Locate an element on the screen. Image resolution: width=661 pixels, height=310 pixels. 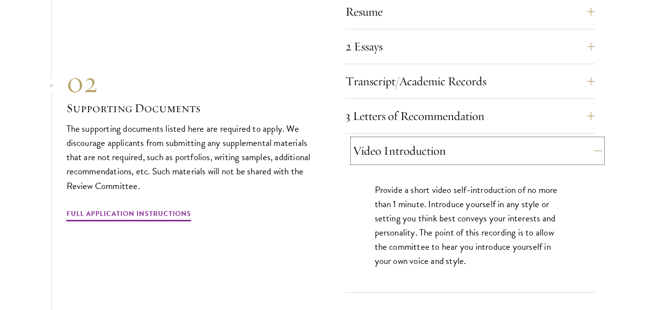
p: The supporting documents listed here are required to apply. We discourage applicants from submitt... is located at coordinates (191, 157).